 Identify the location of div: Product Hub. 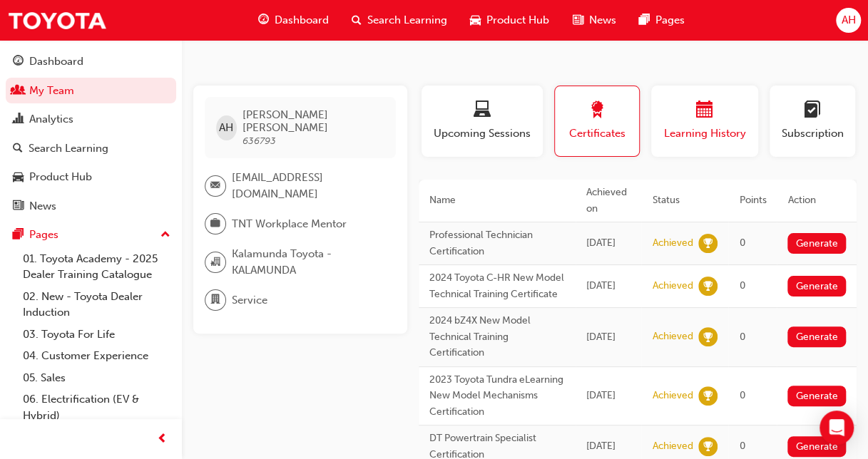
(61, 177).